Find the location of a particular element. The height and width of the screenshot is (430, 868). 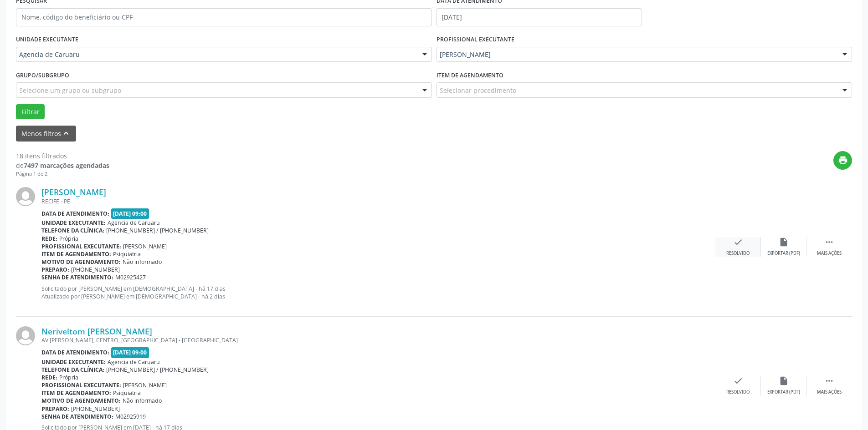

span: M02925427 is located at coordinates (130, 277).